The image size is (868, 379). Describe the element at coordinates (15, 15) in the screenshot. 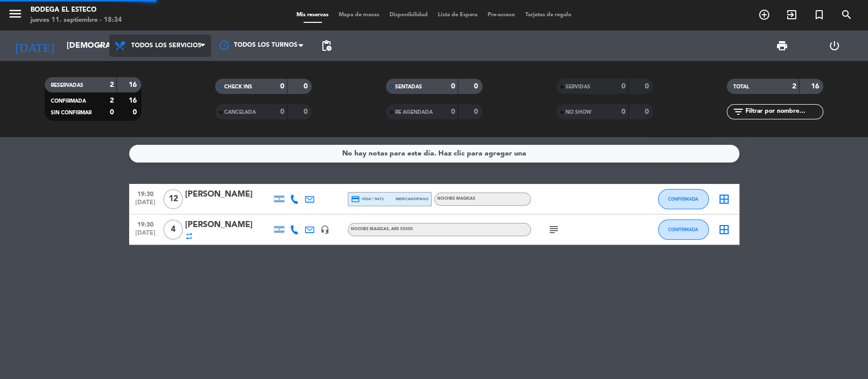

I see `button: menu` at that location.